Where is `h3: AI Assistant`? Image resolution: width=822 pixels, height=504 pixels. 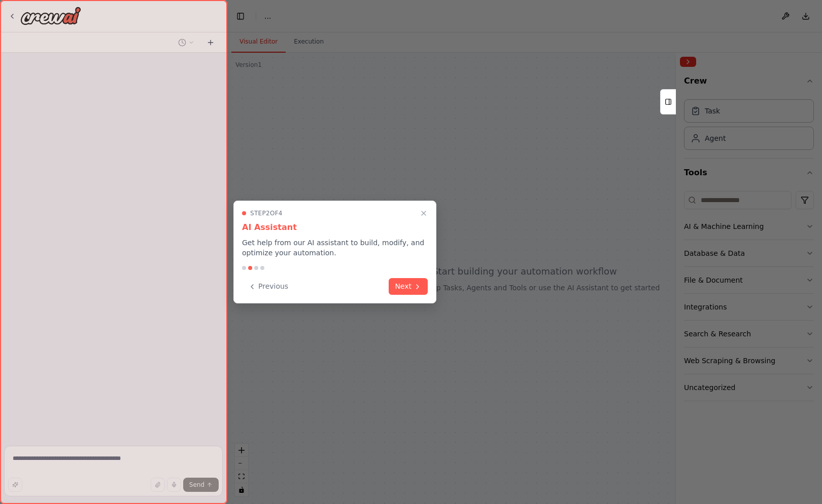
h3: AI Assistant is located at coordinates (335, 228).